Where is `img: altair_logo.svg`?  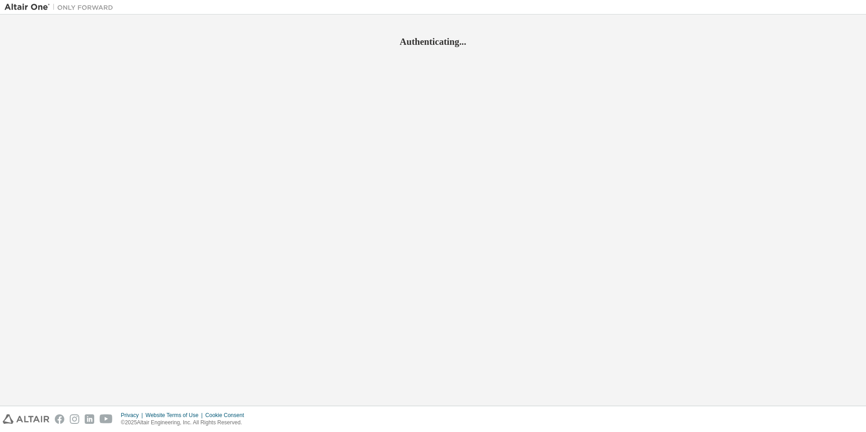
img: altair_logo.svg is located at coordinates (26, 419).